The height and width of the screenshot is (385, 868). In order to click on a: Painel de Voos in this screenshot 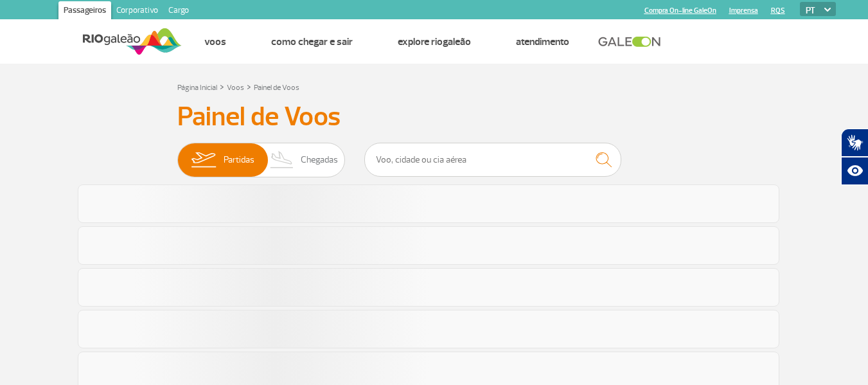, I will do `click(276, 88)`.